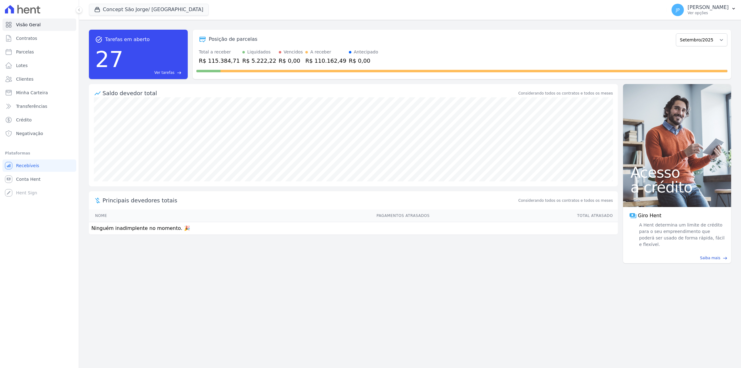 The image size is (741, 368). What do you see at coordinates (25, 79) in the screenshot?
I see `span: Clientes` at bounding box center [25, 79].